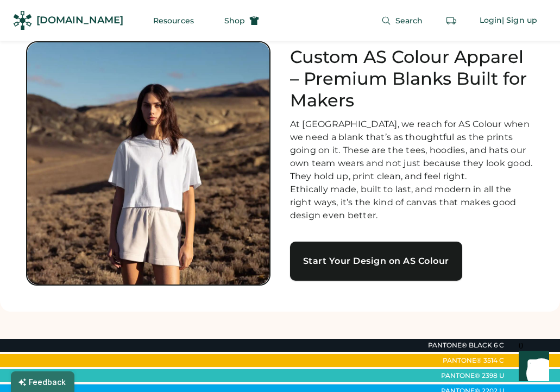 The image size is (560, 392). What do you see at coordinates (402, 21) in the screenshot?
I see `button: Search` at bounding box center [402, 21].